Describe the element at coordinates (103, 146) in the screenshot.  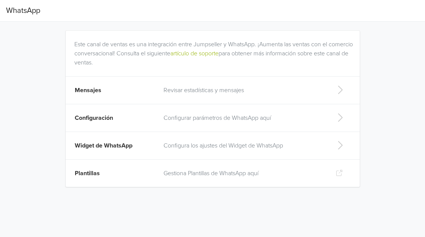
I see `span: Widget de WhatsApp` at that location.